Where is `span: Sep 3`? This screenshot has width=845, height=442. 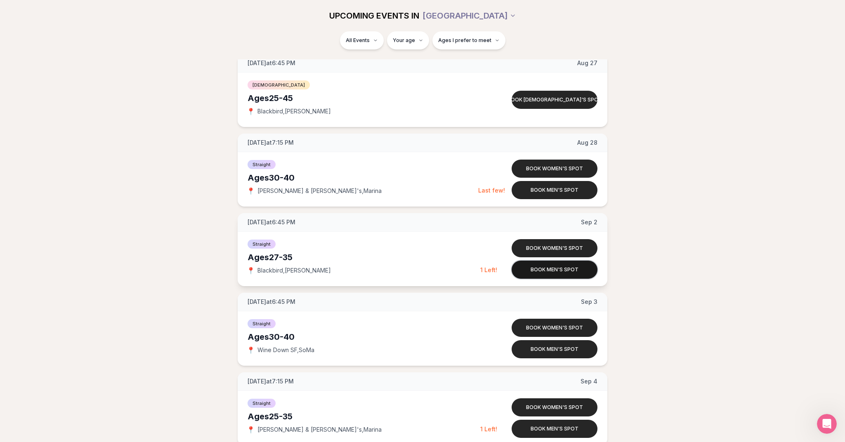 span: Sep 3 is located at coordinates (589, 302).